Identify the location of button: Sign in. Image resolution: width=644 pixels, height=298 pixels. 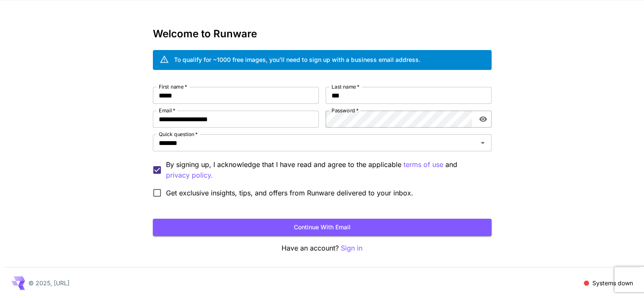
(352, 248).